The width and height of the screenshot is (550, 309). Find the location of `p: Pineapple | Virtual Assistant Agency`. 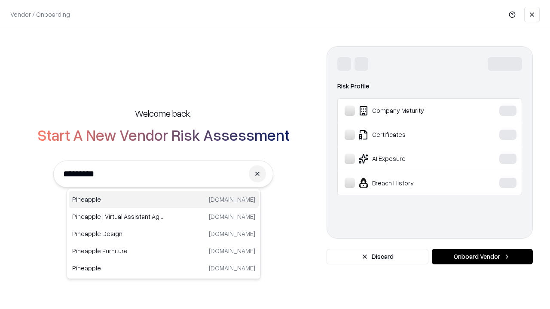

p: Pineapple | Virtual Assistant Agency is located at coordinates (118, 217).